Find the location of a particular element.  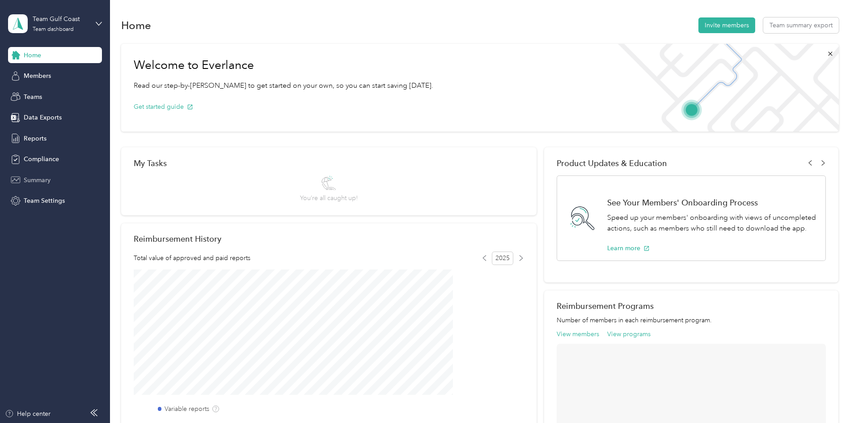

span: Home is located at coordinates (32, 55).